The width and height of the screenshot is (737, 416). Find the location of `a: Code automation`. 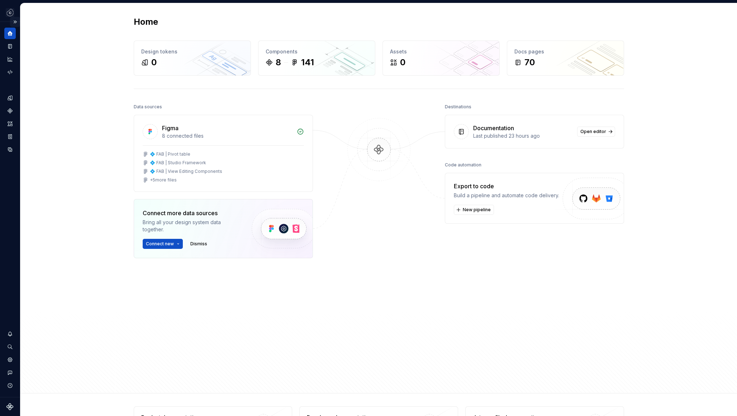

a: Code automation is located at coordinates (10, 72).